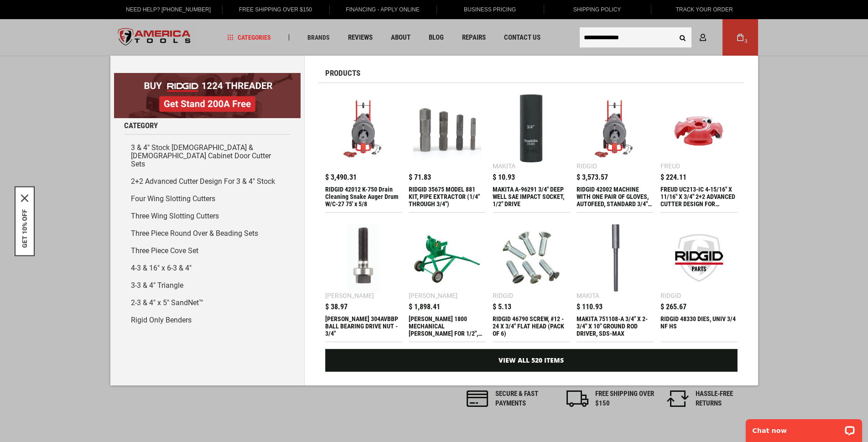  I want to click on div: MAKITA 751108-A 3/4, so click(615, 326).